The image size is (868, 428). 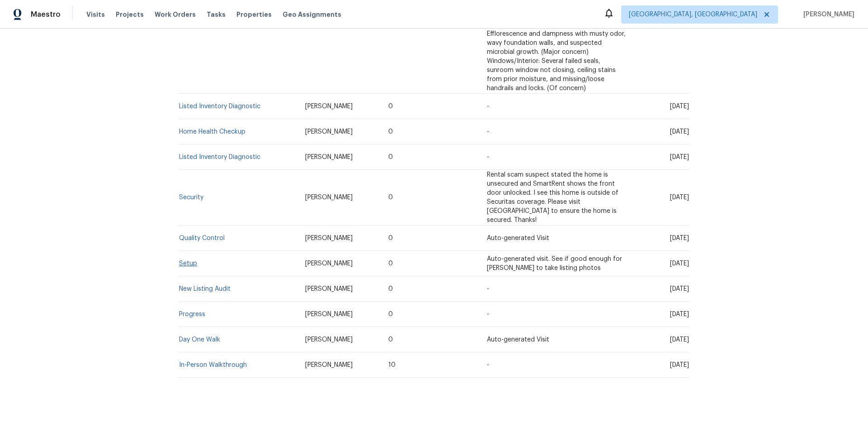 I want to click on span: Work Orders, so click(x=175, y=15).